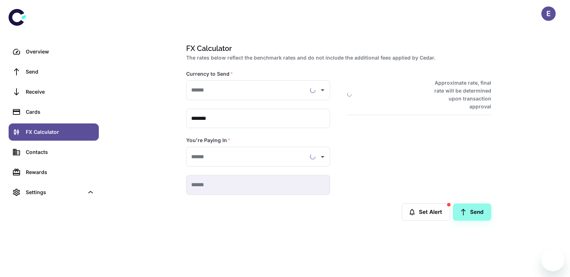 The width and height of the screenshot is (570, 277). I want to click on div: Send, so click(60, 72).